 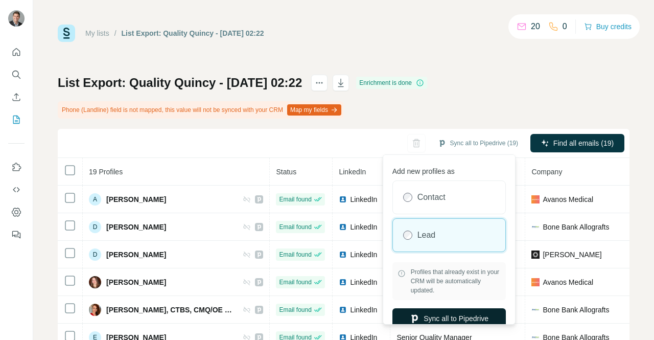 What do you see at coordinates (478, 143) in the screenshot?
I see `button: Sync all to Pipedrive (19)` at bounding box center [478, 143].